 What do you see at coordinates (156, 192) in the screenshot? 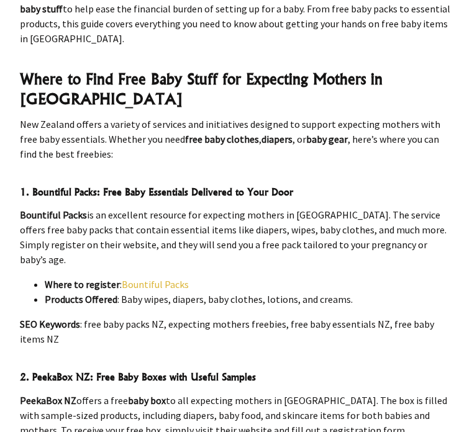
I see `strong: 1. Bountiful Packs: Free Baby Essentials Delivered to Your Door` at bounding box center [156, 192].